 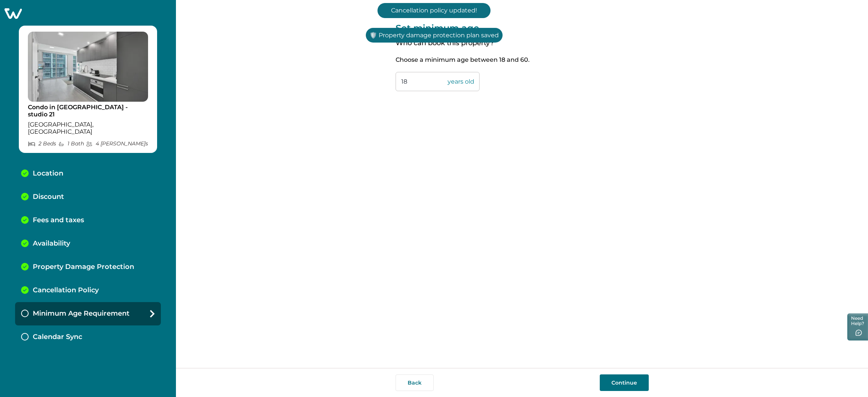 I want to click on p: Set minimum age, so click(x=522, y=28).